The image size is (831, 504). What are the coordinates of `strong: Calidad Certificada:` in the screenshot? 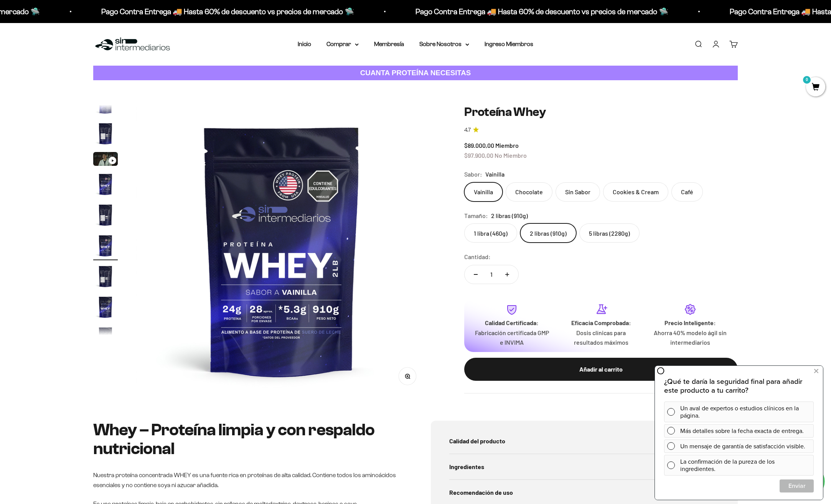 It's located at (512, 322).